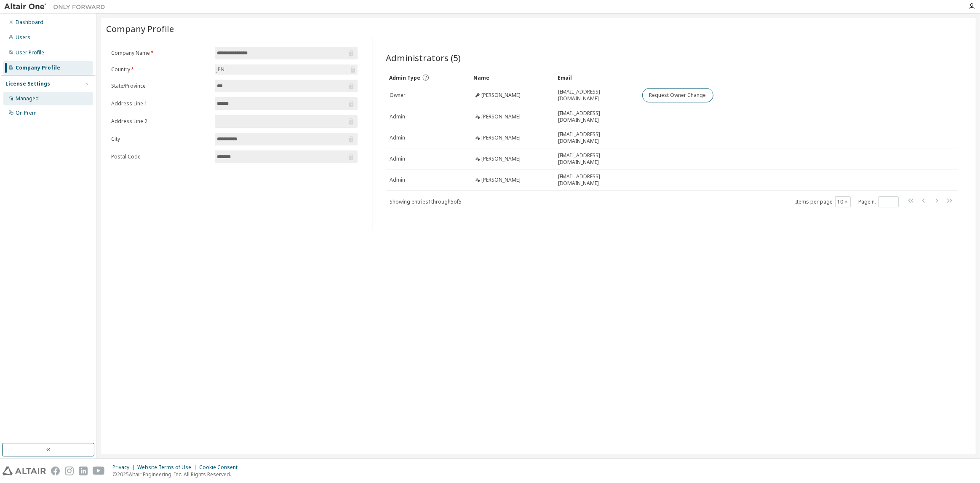 The width and height of the screenshot is (980, 483). I want to click on label: Address Line 1, so click(160, 103).